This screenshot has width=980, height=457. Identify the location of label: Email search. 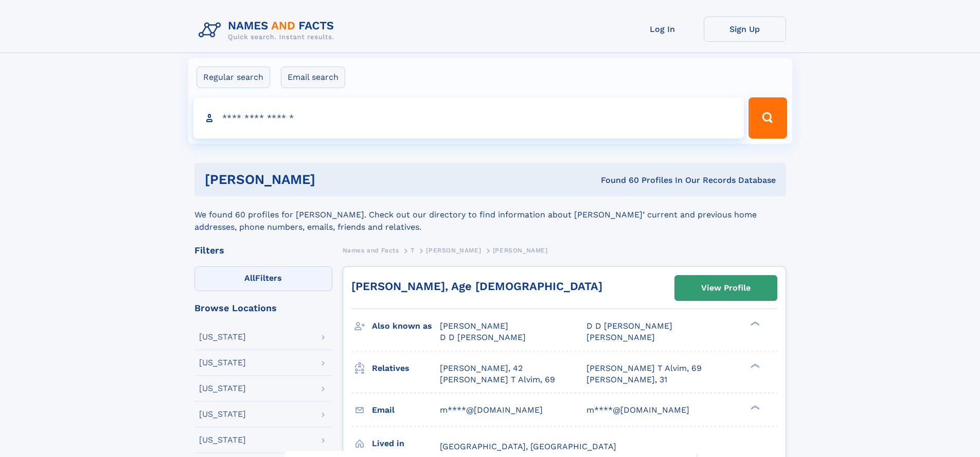
(313, 77).